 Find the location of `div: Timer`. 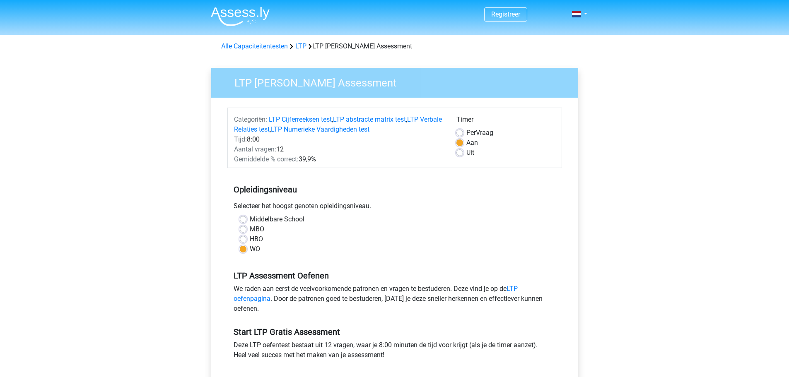

div: Timer is located at coordinates (506, 121).